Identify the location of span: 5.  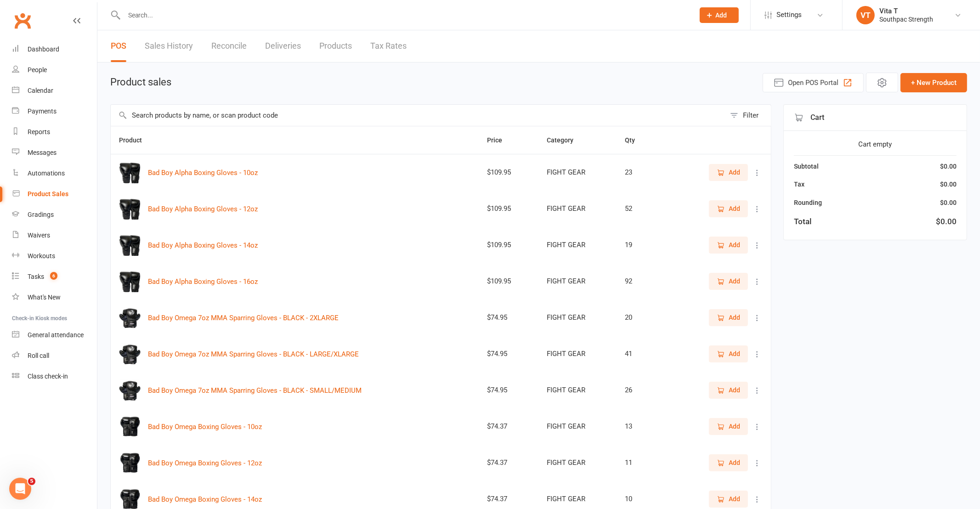
(32, 481).